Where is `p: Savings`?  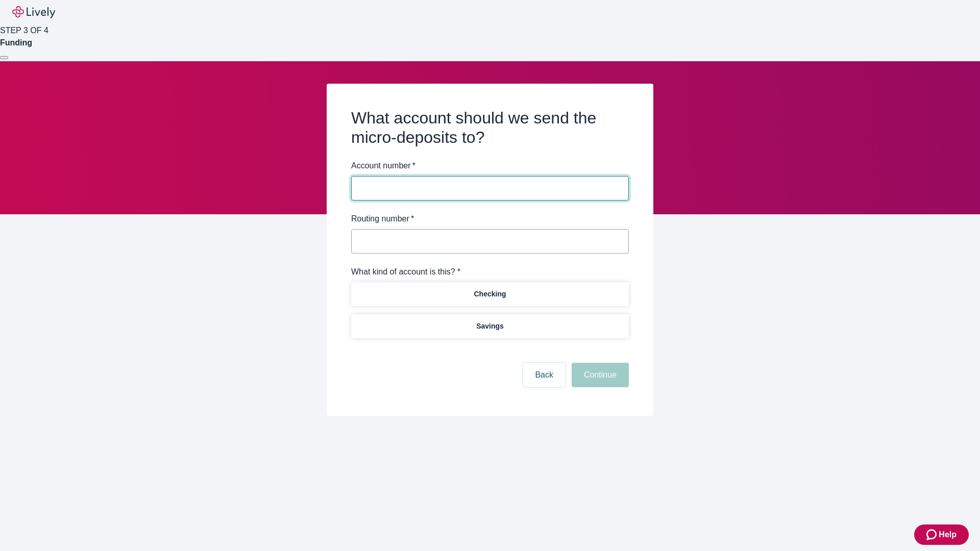 p: Savings is located at coordinates (490, 326).